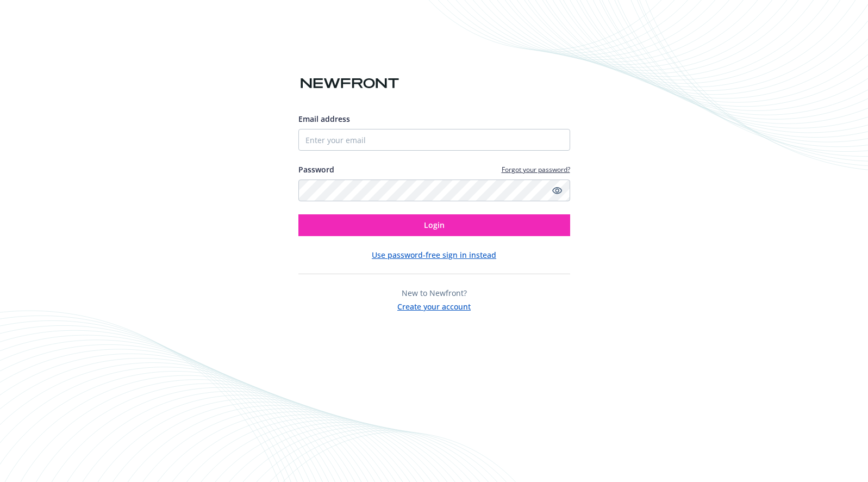 The width and height of the screenshot is (868, 482). Describe the element at coordinates (557, 190) in the screenshot. I see `a: Show password` at that location.